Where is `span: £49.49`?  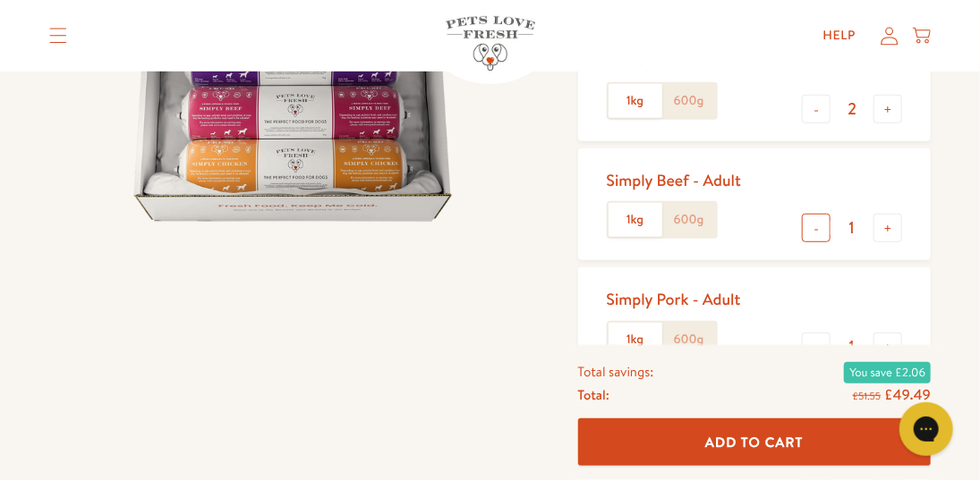 span: £49.49 is located at coordinates (907, 395).